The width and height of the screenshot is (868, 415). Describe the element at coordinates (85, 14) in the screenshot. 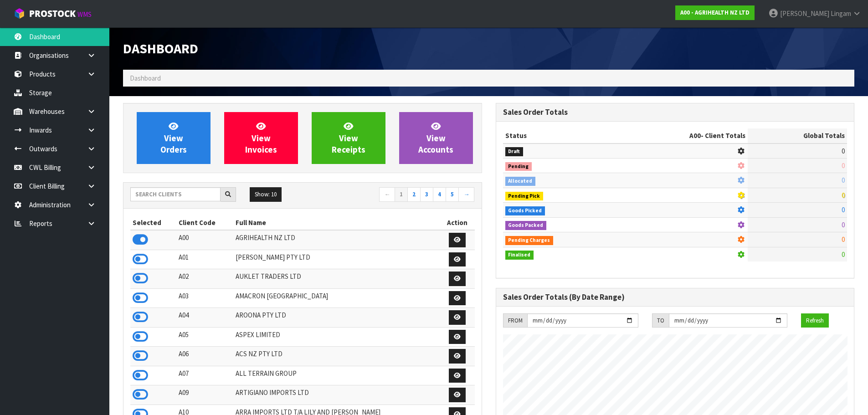

I see `small: WMS` at that location.